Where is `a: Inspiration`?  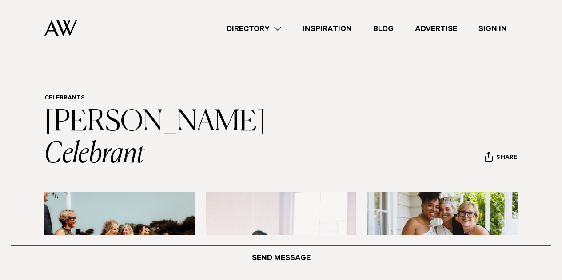
a: Inspiration is located at coordinates (327, 28).